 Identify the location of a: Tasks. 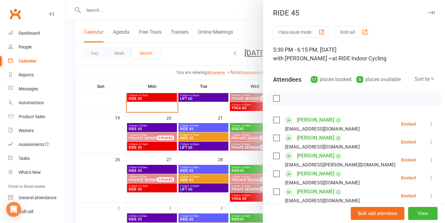
(37, 159).